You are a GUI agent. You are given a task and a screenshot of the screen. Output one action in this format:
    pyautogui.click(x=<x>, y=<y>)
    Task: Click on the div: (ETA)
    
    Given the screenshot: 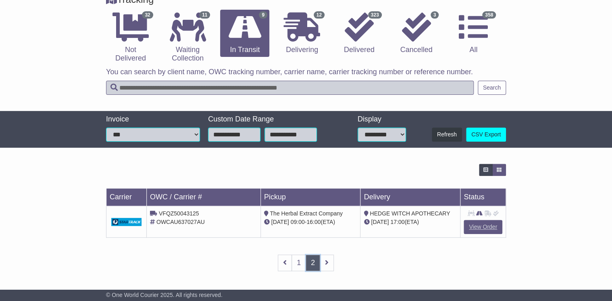 What is the action you would take?
    pyautogui.click(x=410, y=222)
    